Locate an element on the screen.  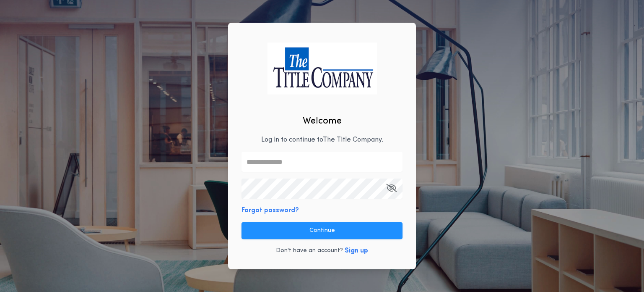
p: Log in to continue to The Title Company . is located at coordinates (322, 140).